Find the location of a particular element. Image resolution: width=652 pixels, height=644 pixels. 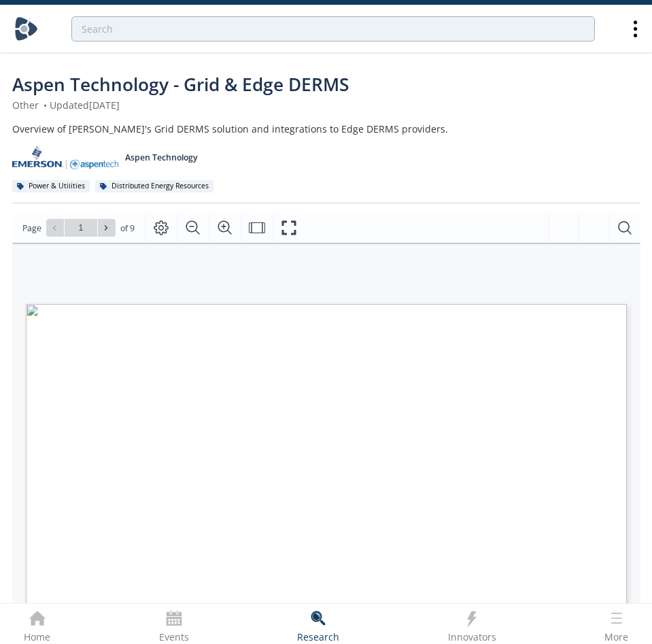

p: Aspen Technology is located at coordinates (161, 158).